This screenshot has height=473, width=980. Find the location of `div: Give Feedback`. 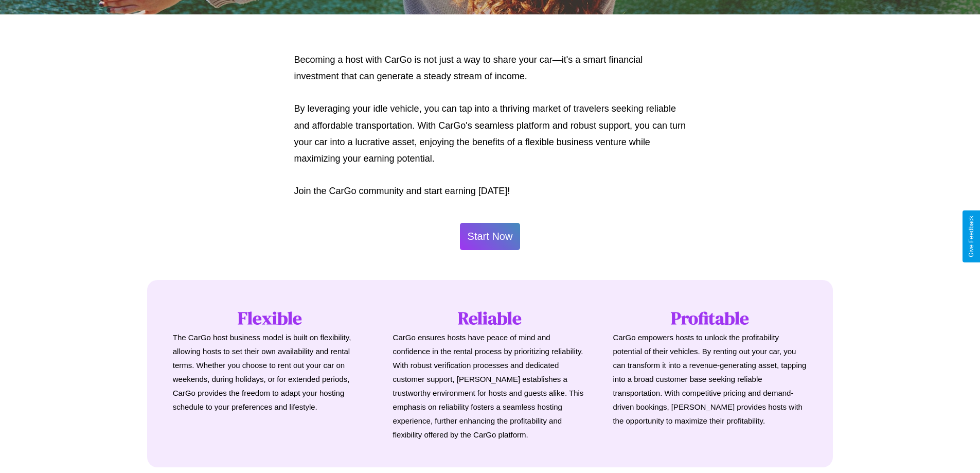

div: Give Feedback is located at coordinates (972, 236).